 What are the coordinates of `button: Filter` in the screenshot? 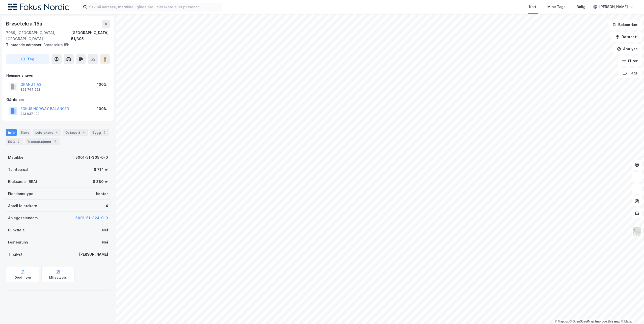 It's located at (630, 61).